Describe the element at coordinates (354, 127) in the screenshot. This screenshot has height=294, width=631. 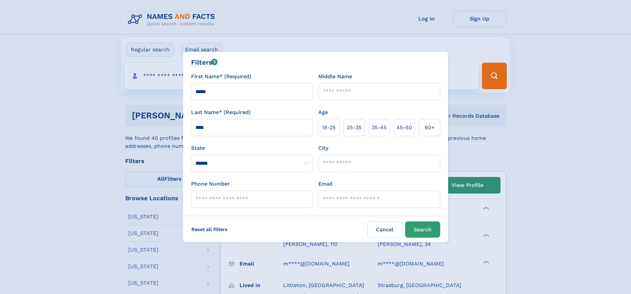
I see `span: 25‑35` at that location.